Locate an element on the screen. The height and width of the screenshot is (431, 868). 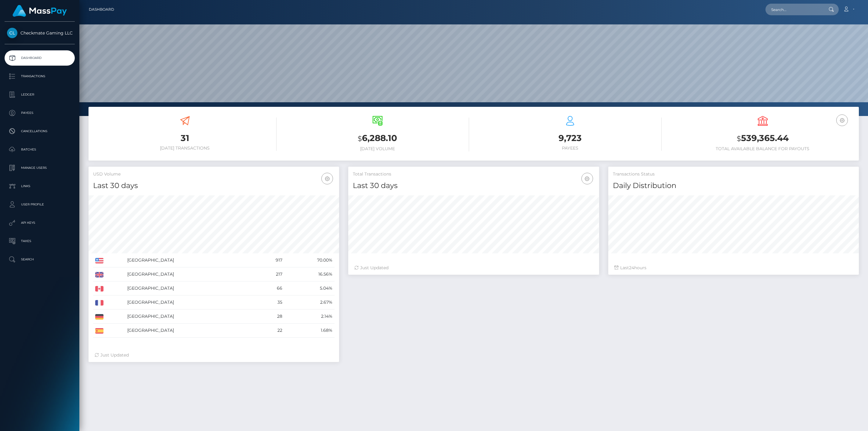
span: 24 is located at coordinates (631, 268).